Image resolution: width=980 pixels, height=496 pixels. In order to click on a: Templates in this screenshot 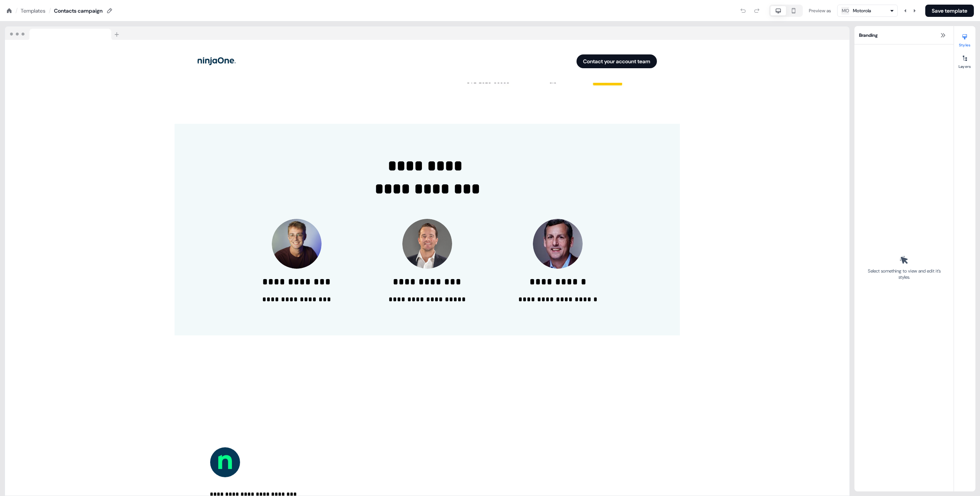, I will do `click(33, 10)`.